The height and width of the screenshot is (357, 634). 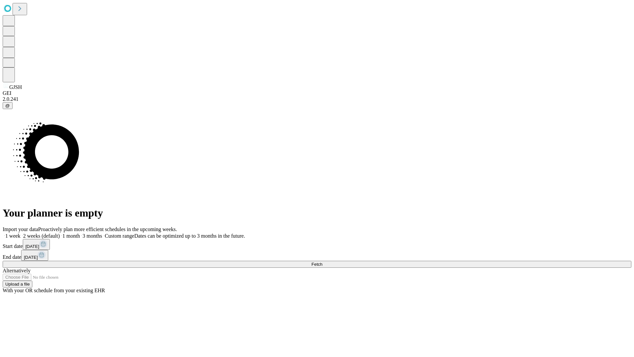 What do you see at coordinates (16, 87) in the screenshot?
I see `span: GJSH` at bounding box center [16, 87].